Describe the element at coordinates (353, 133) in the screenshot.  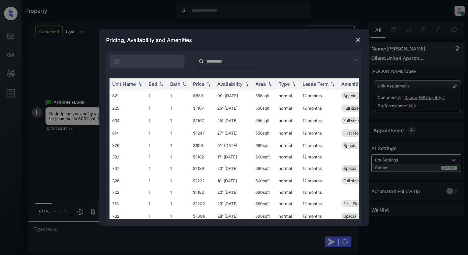
I see `span: First Floor` at that location.